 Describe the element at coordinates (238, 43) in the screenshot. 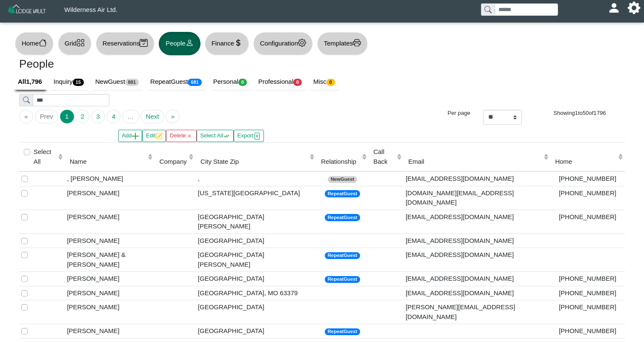

I see `svg: currency dollar` at that location.